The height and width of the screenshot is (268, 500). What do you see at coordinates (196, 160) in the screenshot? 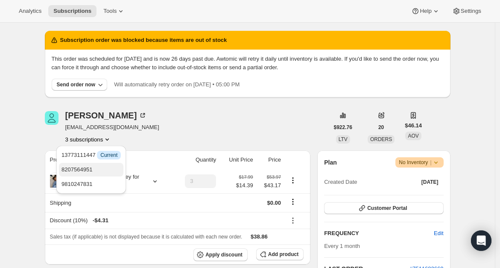
I see `th: Quantity` at bounding box center [196, 160].